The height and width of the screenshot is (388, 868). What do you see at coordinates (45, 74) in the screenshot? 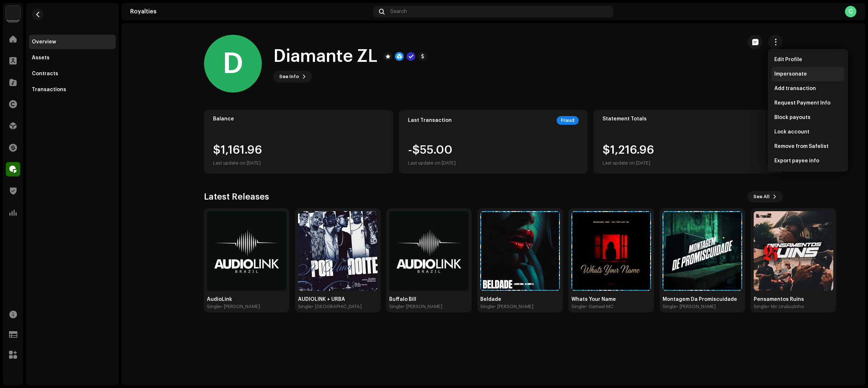
I see `div: Contracts` at bounding box center [45, 74].